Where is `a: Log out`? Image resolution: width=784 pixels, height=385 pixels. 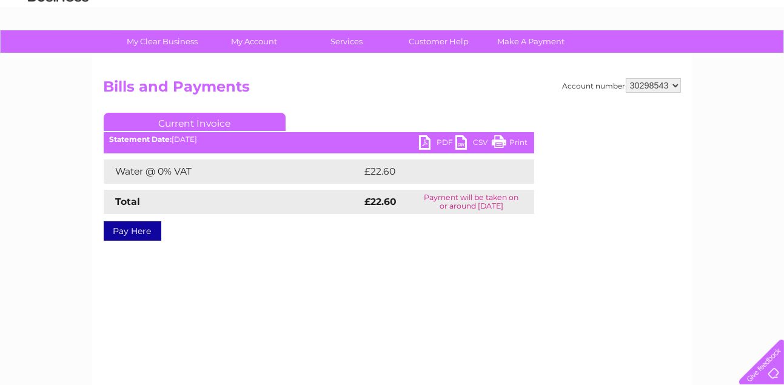 a: Log out is located at coordinates (758, 56).